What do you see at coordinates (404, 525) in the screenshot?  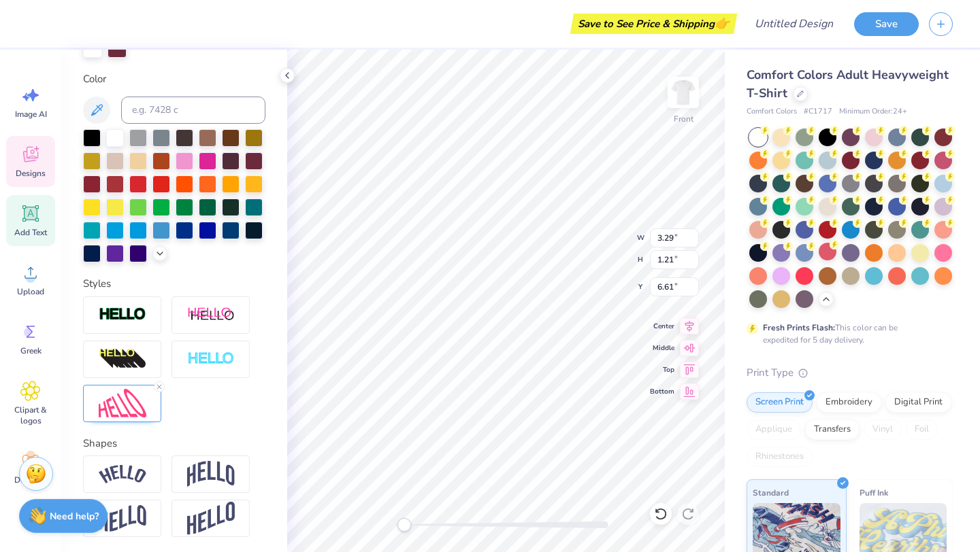 I see `div: Accessibility label` at bounding box center [404, 525].